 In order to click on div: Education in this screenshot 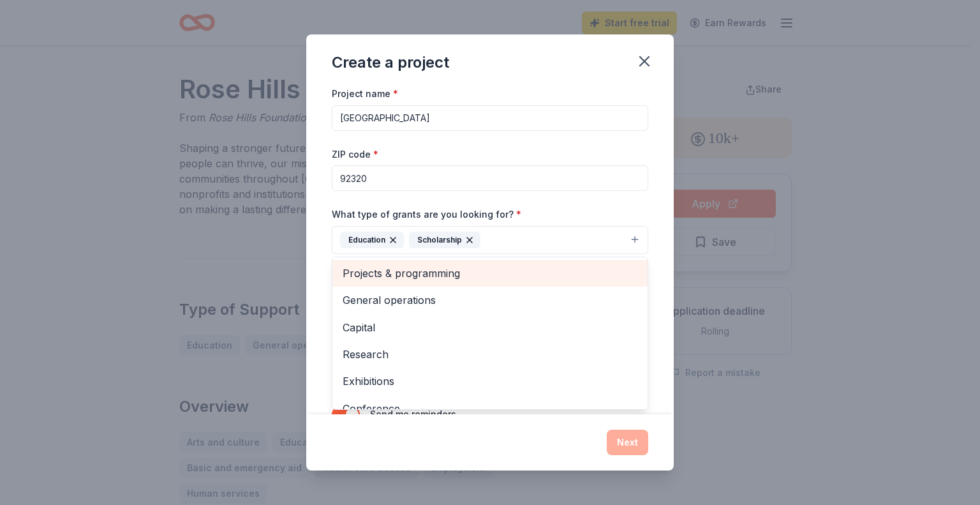, I will do `click(372, 240)`.